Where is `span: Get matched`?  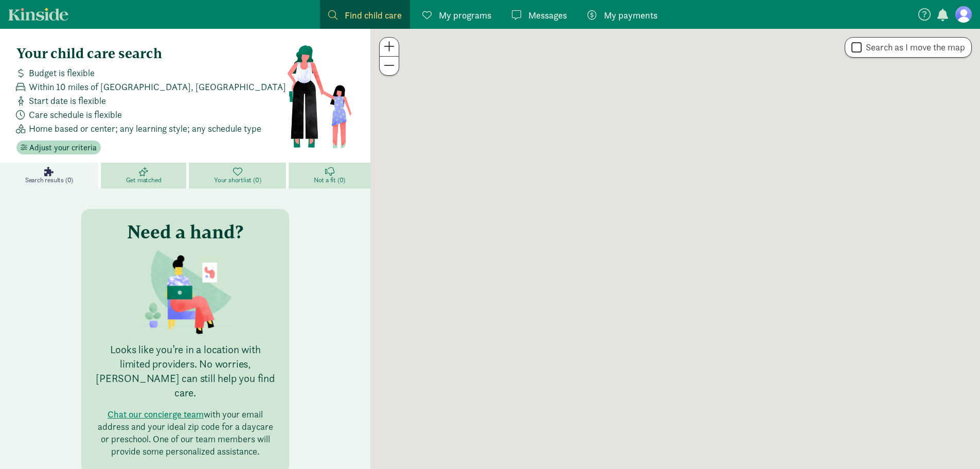
span: Get matched is located at coordinates (144, 180).